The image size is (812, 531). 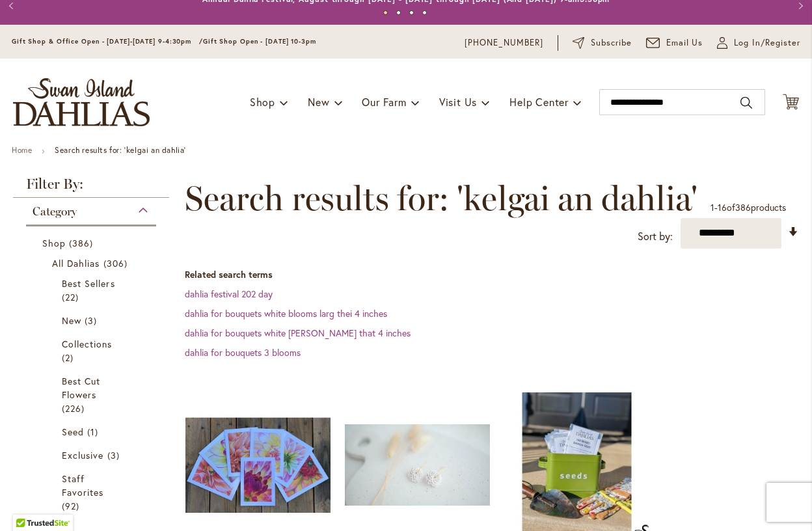 I want to click on span: 306, so click(x=117, y=263).